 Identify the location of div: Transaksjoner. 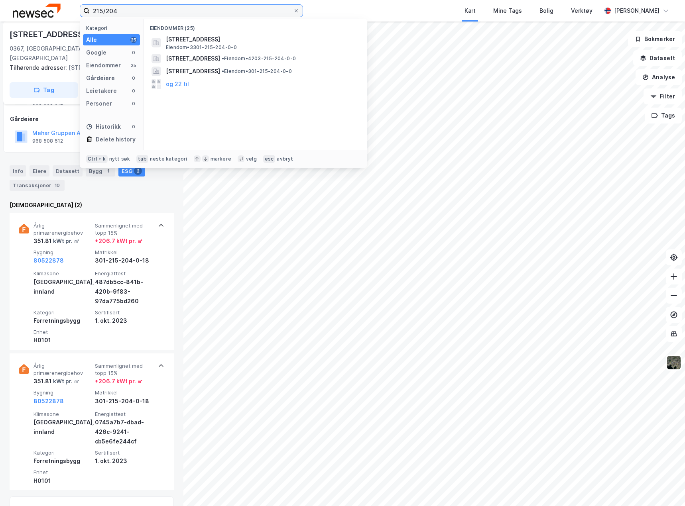
(37, 185).